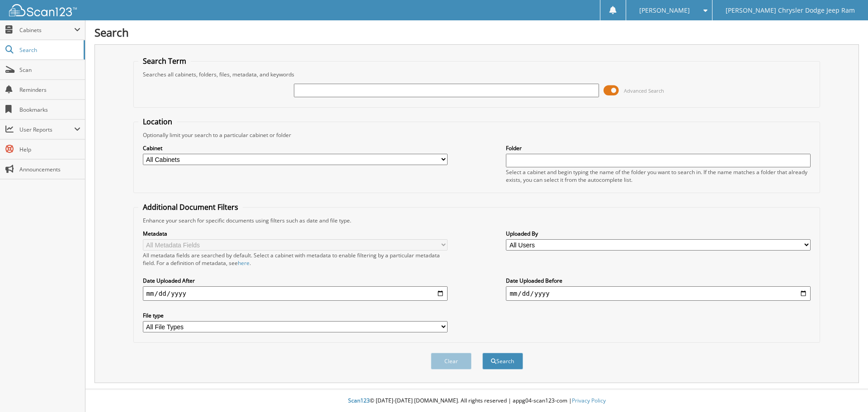 The width and height of the screenshot is (868, 412). What do you see at coordinates (846, 390) in the screenshot?
I see `div: Chat Widget` at bounding box center [846, 390].